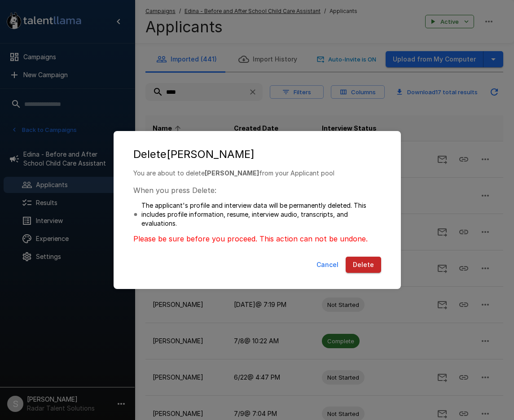 This screenshot has height=420, width=514. Describe the element at coordinates (261, 215) in the screenshot. I see `p: The applicant's profile and interview data will be permanently deleted. This includes profile inf...` at that location.